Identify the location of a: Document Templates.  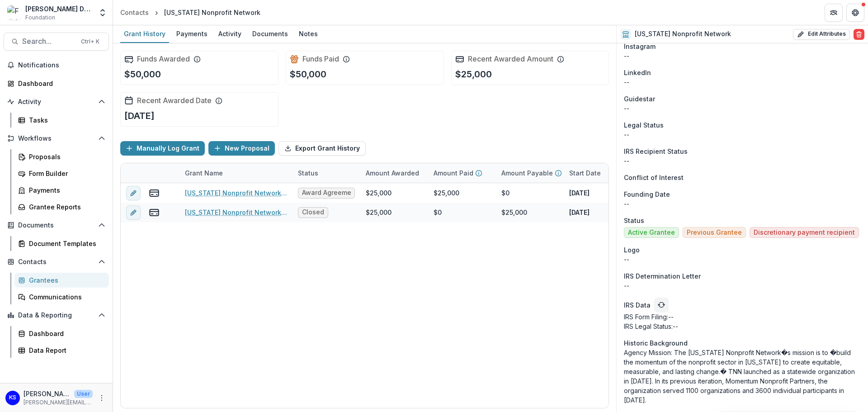
(62, 243).